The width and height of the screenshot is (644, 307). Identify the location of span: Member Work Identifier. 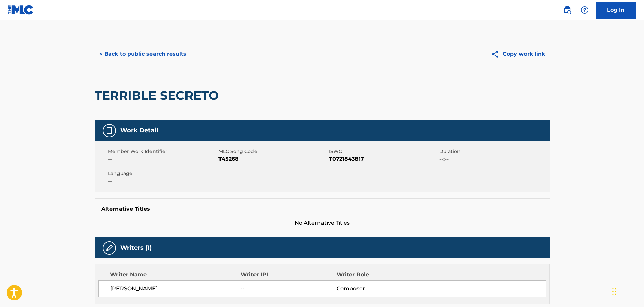
(162, 152).